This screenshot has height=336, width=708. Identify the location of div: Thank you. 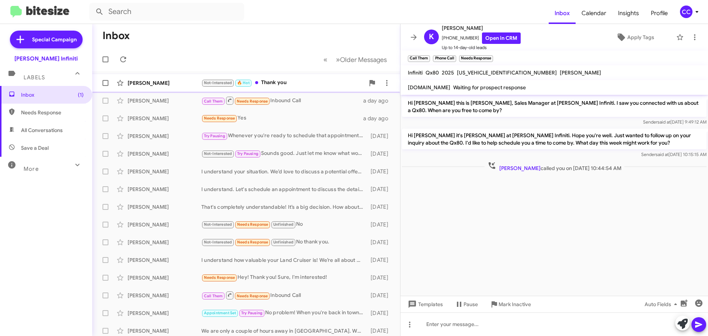
(283, 83).